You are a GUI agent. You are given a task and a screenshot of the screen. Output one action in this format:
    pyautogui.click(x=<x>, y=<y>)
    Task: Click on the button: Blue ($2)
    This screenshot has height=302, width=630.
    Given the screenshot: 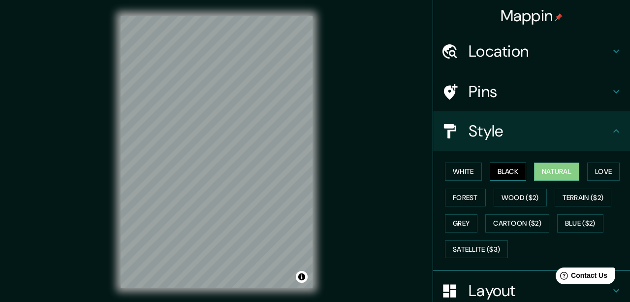 What is the action you would take?
    pyautogui.click(x=580, y=223)
    